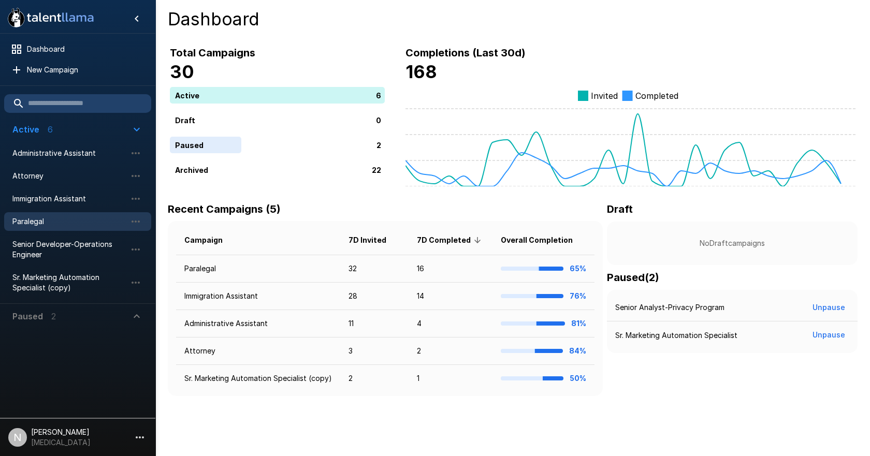  Describe the element at coordinates (669, 307) in the screenshot. I see `p: Senior Analyst-Privacy Program` at that location.